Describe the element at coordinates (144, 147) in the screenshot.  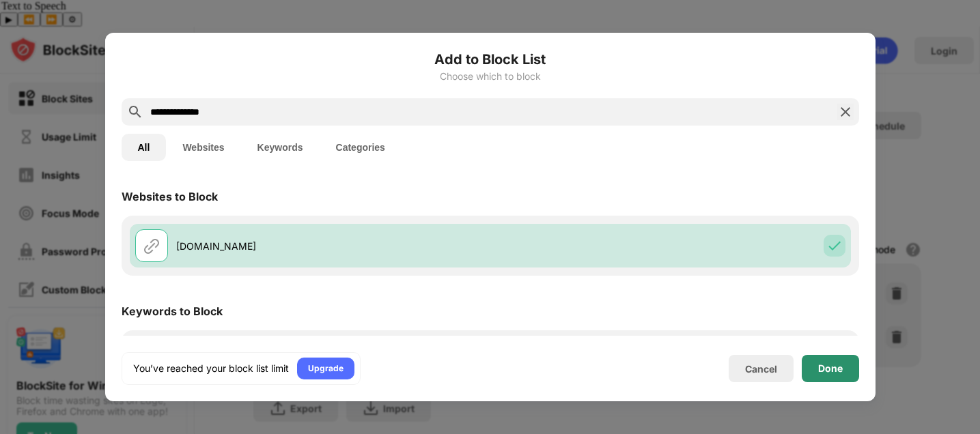
I see `button: All` at that location.